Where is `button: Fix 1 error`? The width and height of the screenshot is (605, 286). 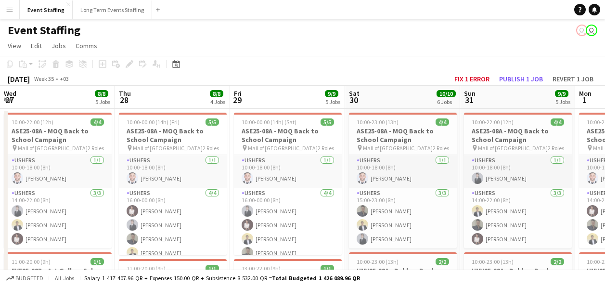 button: Fix 1 error is located at coordinates (472, 79).